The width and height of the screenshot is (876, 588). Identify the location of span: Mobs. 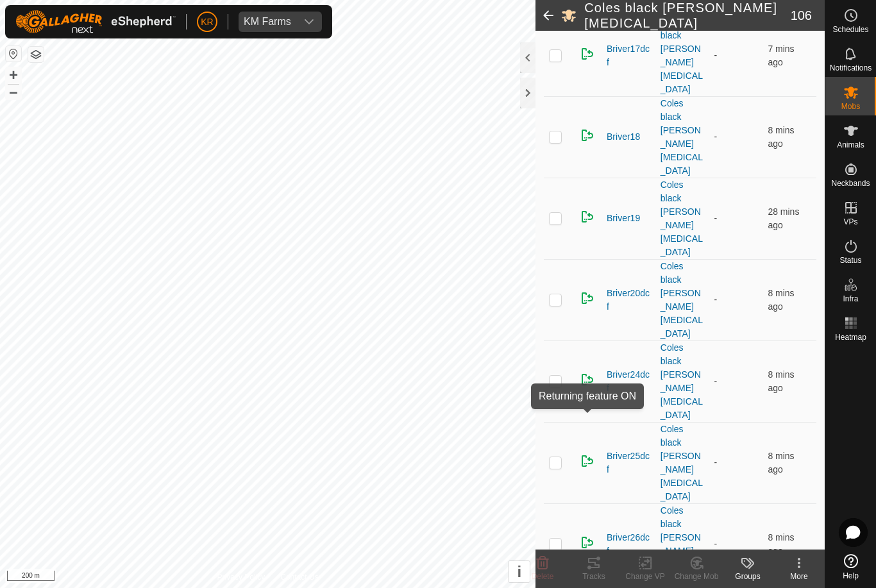
(850, 106).